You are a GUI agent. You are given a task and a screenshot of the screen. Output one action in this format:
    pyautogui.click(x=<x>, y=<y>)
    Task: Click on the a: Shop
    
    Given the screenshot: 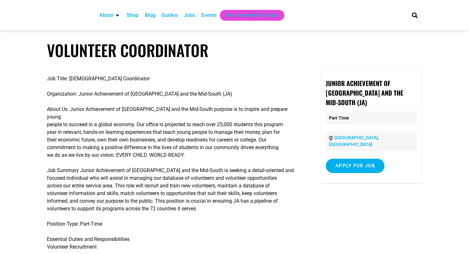 What is the action you would take?
    pyautogui.click(x=133, y=15)
    